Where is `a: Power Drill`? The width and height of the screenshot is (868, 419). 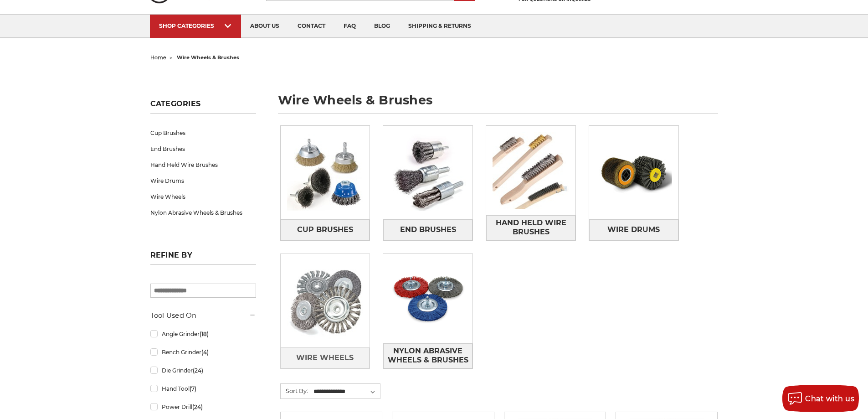
a: Power Drill is located at coordinates (203, 407).